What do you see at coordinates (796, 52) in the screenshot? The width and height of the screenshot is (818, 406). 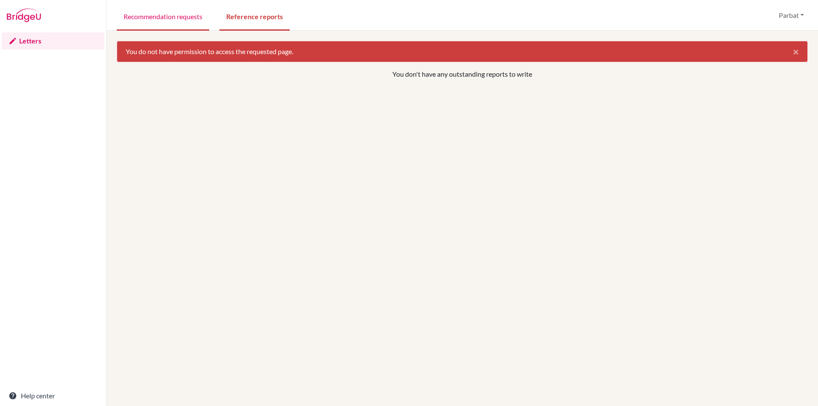 I see `button: Close` at bounding box center [796, 52].